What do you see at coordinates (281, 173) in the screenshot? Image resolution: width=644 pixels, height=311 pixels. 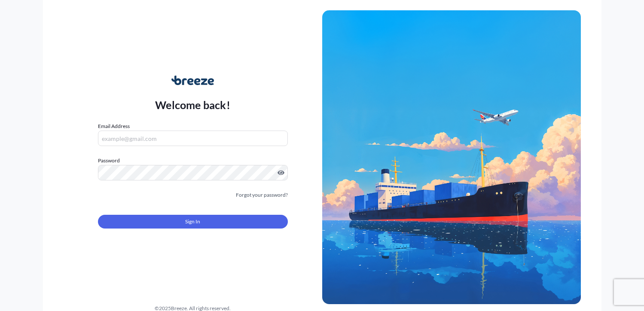 I see `button: Show password` at bounding box center [281, 173].